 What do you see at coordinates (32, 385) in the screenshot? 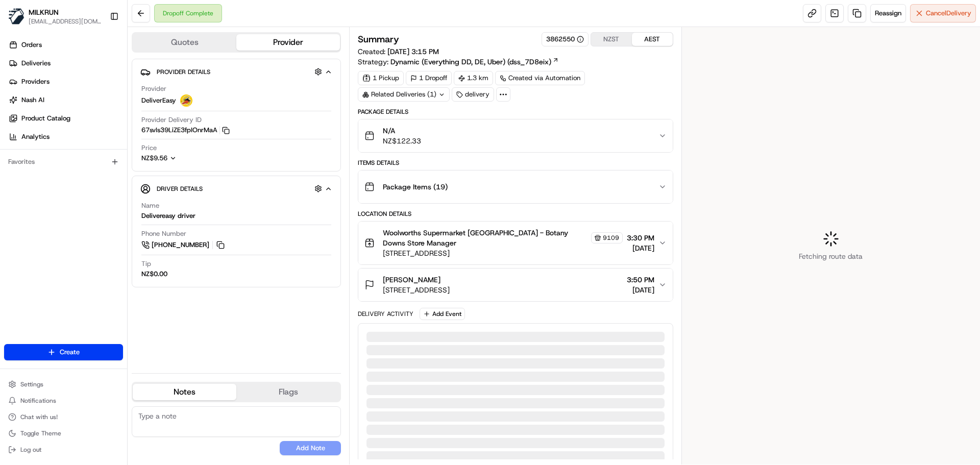
I see `span: Settings` at bounding box center [32, 385].